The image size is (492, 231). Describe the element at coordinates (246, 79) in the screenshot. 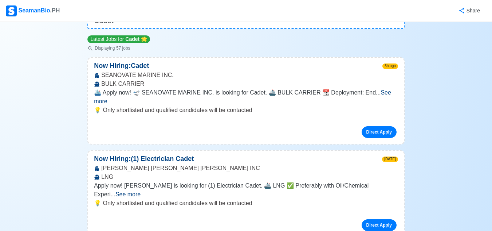

I see `div: SEANOVATE MARINE INC. BULK CARRIER` at that location.